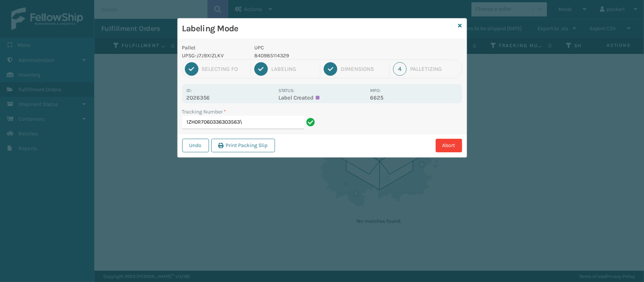 This screenshot has width=644, height=282. I want to click on p: Pallet, so click(214, 47).